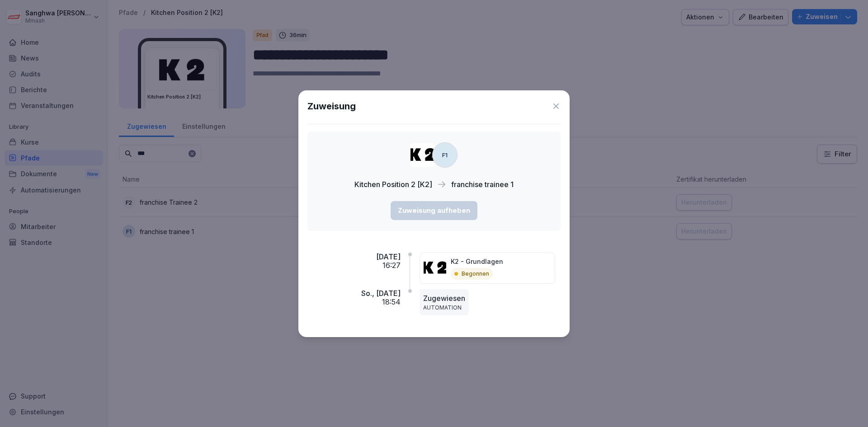 Image resolution: width=868 pixels, height=427 pixels. I want to click on p: 18:54, so click(391, 302).